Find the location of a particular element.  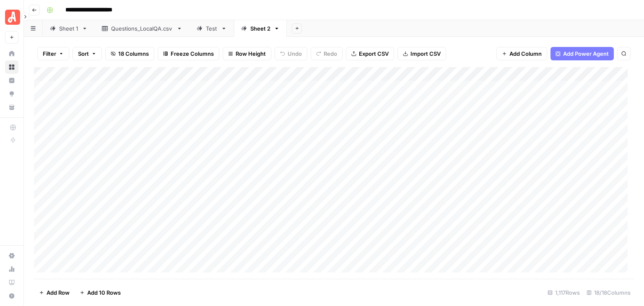

button: Add 10 Rows is located at coordinates (100, 293).